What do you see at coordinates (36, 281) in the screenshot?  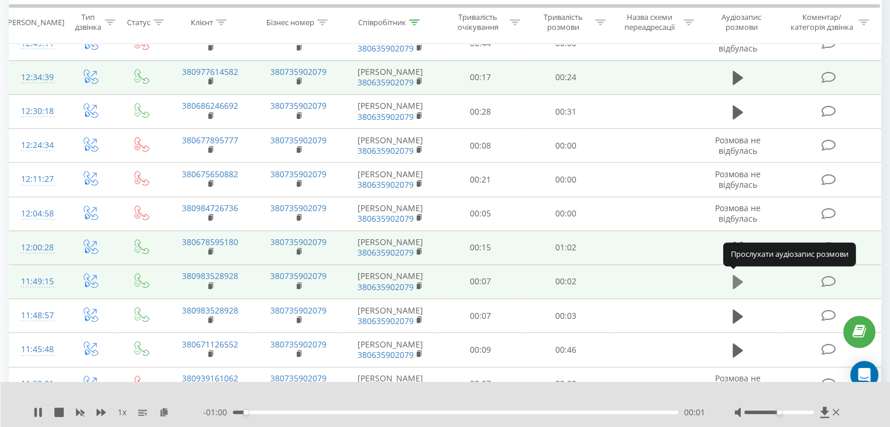 I see `div: 11:49:15` at bounding box center [36, 281].